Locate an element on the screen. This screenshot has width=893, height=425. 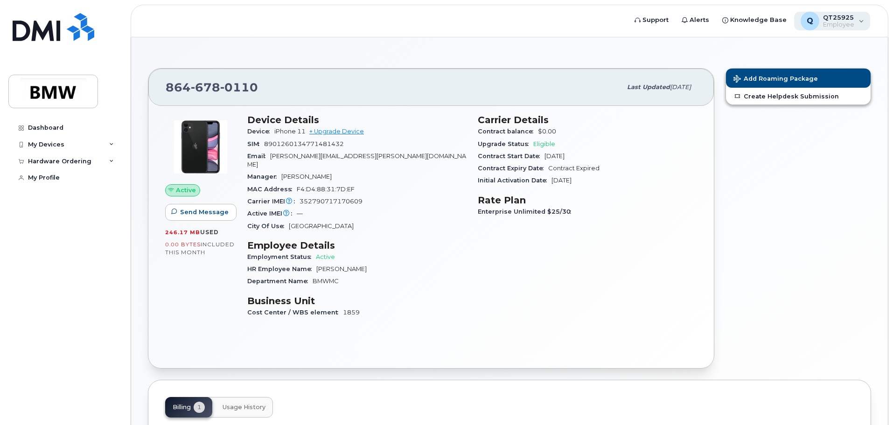
span: Active IMEI is located at coordinates (272, 213).